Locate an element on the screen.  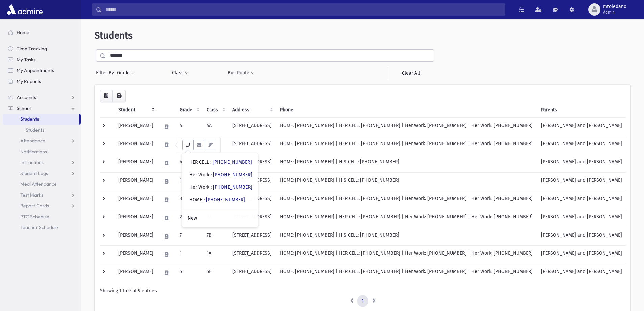
a: Home is located at coordinates (42, 32).